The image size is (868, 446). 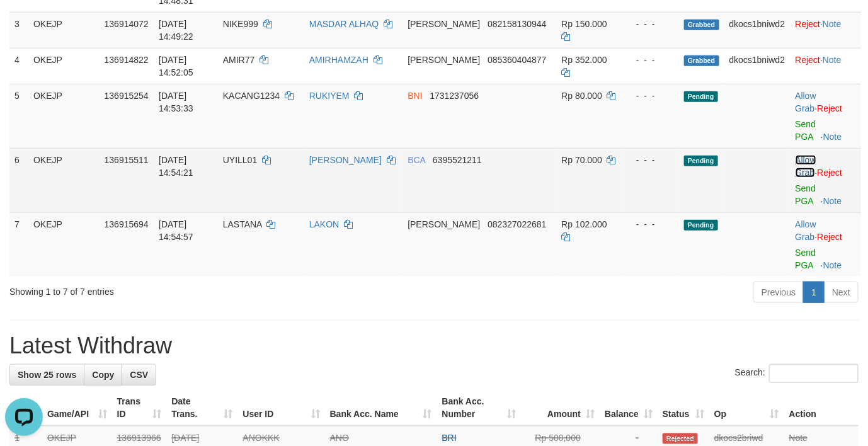 What do you see at coordinates (19, 244) in the screenshot?
I see `td: 7` at bounding box center [19, 244].